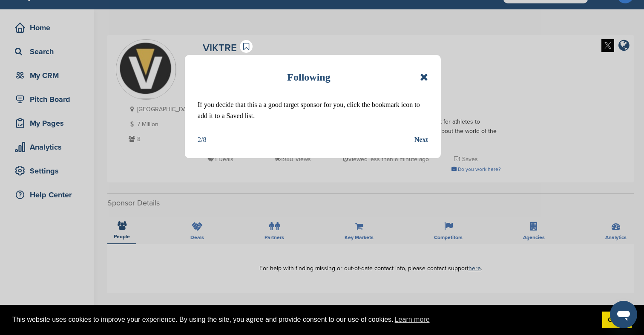  I want to click on div: Next, so click(421, 140).